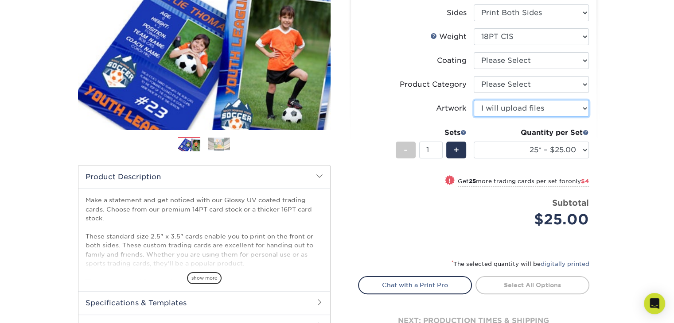 The width and height of the screenshot is (674, 323). Describe the element at coordinates (451, 109) in the screenshot. I see `div: Artwork` at that location.